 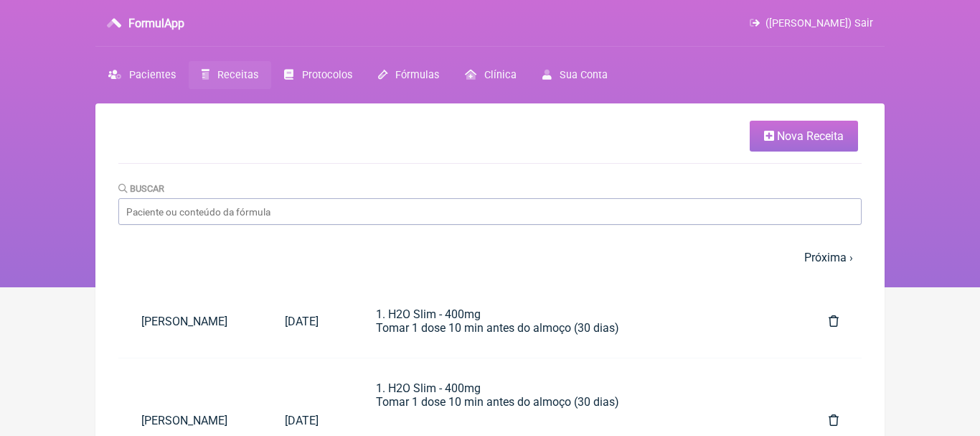 I want to click on span: Pacientes, so click(x=152, y=75).